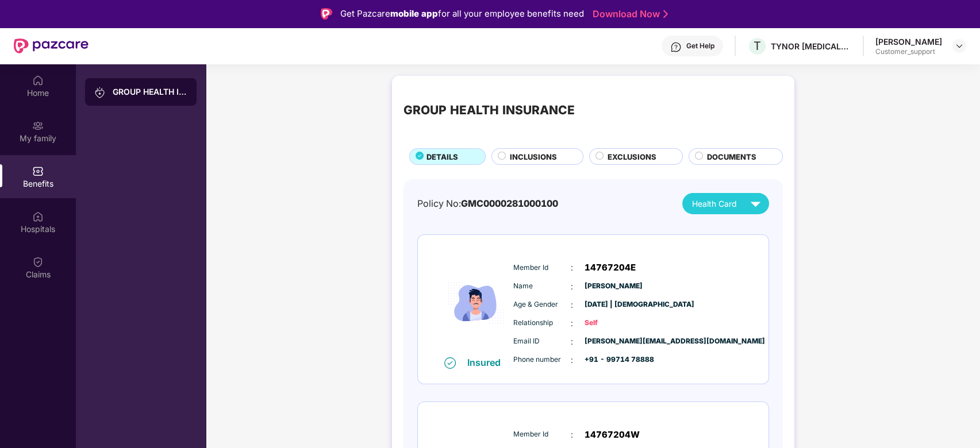 The height and width of the screenshot is (448, 980). What do you see at coordinates (715, 204) in the screenshot?
I see `span: Health Card` at bounding box center [715, 204].